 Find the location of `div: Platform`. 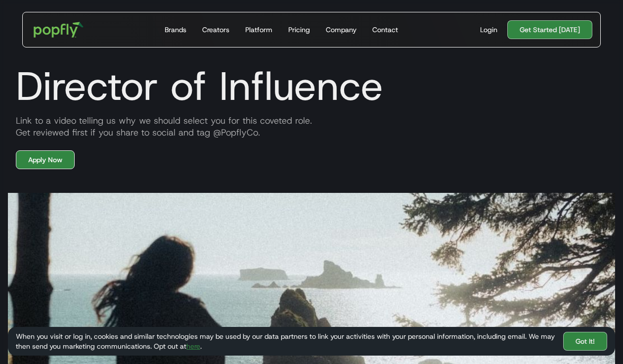

div: Platform is located at coordinates (259, 30).